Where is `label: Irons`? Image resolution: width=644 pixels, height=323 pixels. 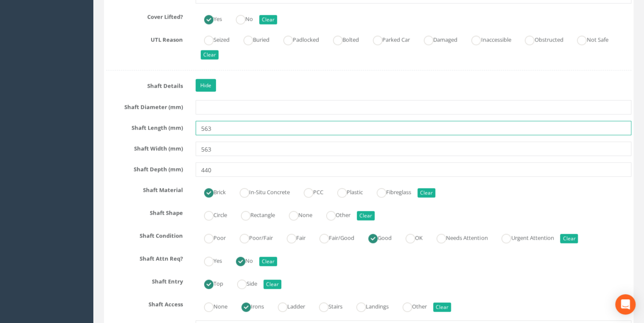
label: Irons is located at coordinates (248, 306).